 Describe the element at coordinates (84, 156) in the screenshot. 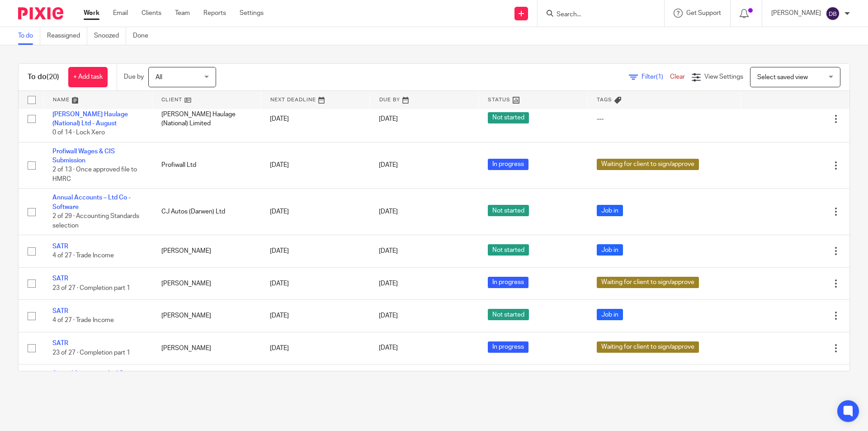

I see `a: Profiwall Wages & CIS Submission` at that location.